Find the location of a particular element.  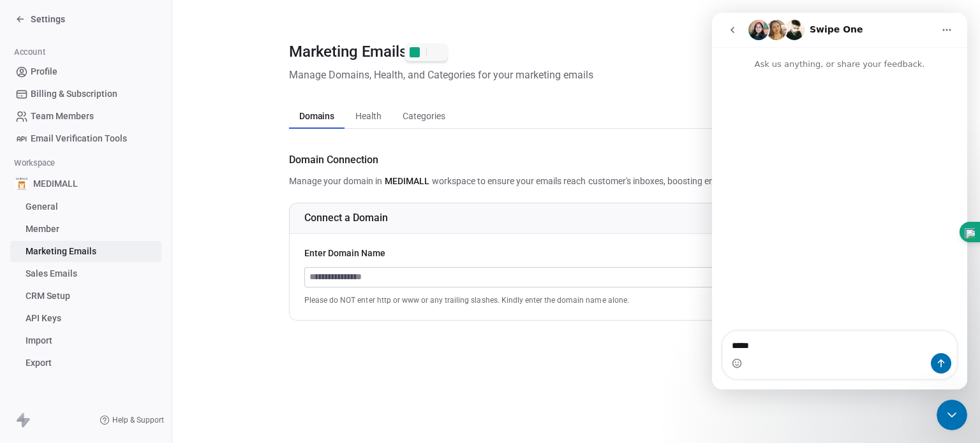

span: Team Members is located at coordinates (62, 116).